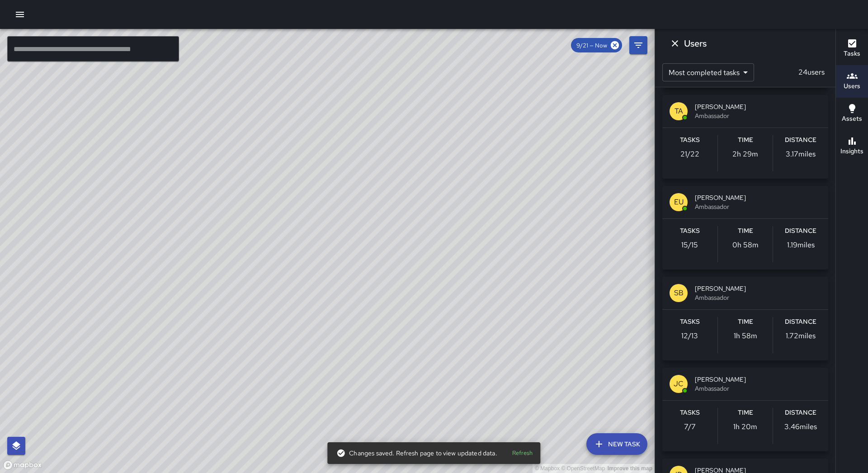 Image resolution: width=868 pixels, height=473 pixels. Describe the element at coordinates (617, 445) in the screenshot. I see `button: New Task` at that location.